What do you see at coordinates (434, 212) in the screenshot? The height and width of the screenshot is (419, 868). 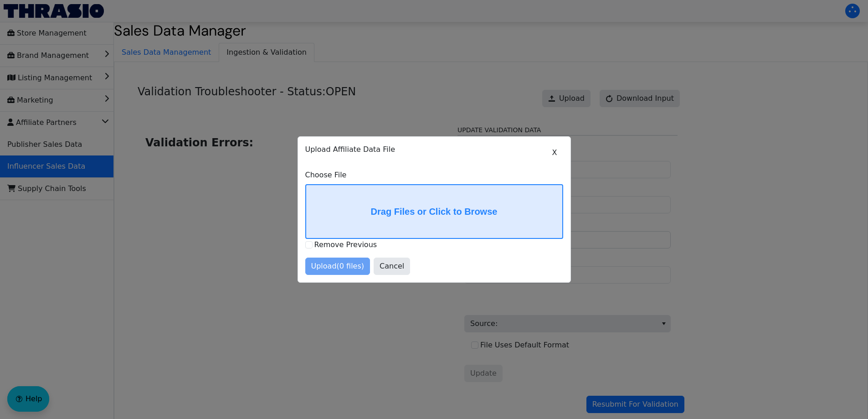 I see `label: Drag Files or Click to Browse` at bounding box center [434, 212].